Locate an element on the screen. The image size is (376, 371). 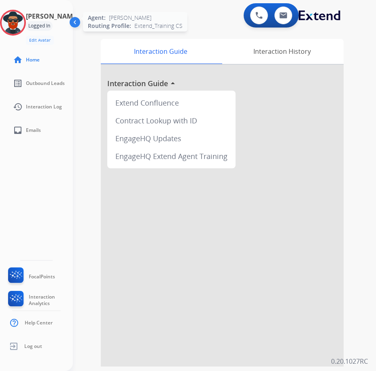
a: FocalPoints is located at coordinates (31, 277).